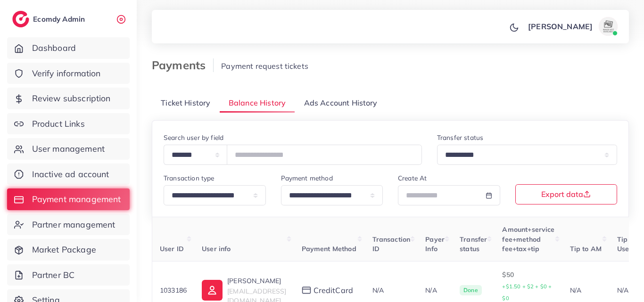 The image size is (644, 302). I want to click on a: User management, so click(68, 149).